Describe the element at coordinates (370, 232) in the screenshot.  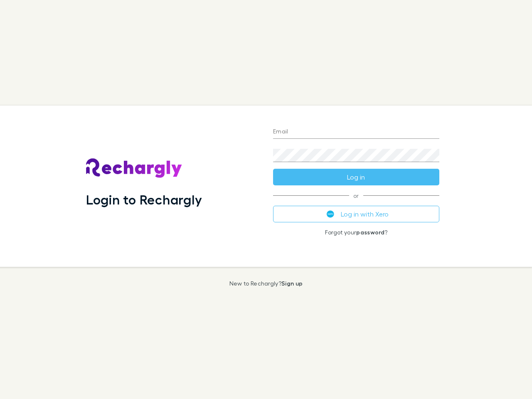
I see `a: password` at that location.